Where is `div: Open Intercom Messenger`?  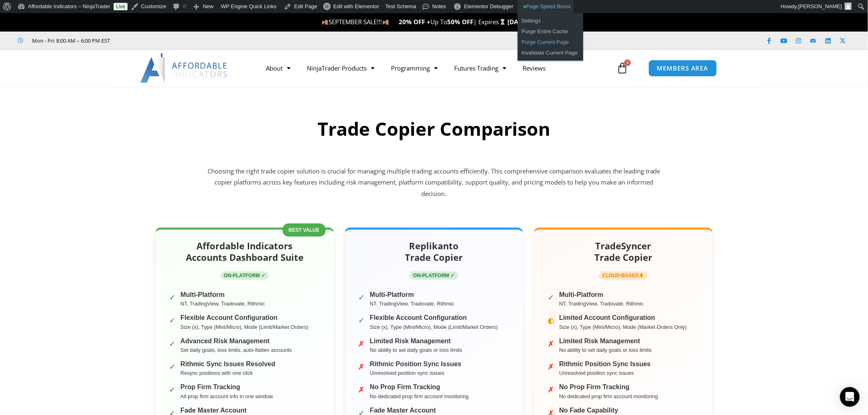
div: Open Intercom Messenger is located at coordinates (850, 397).